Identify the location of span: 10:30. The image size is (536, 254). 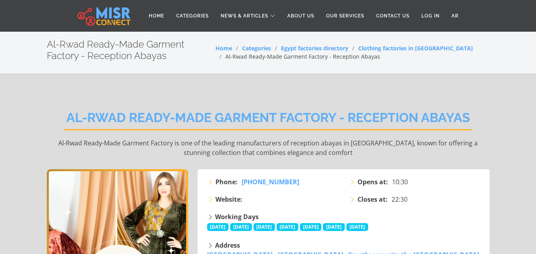
(400, 182).